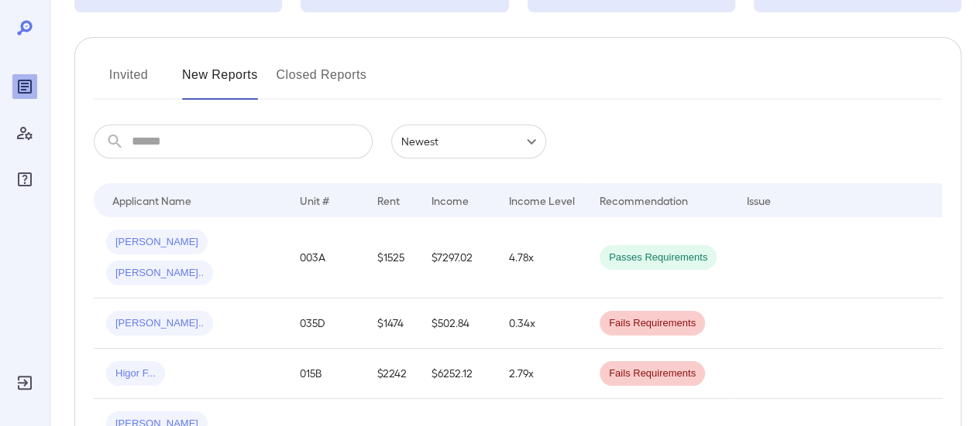 The image size is (980, 426). What do you see at coordinates (326, 258) in the screenshot?
I see `td: 003A` at bounding box center [326, 258].